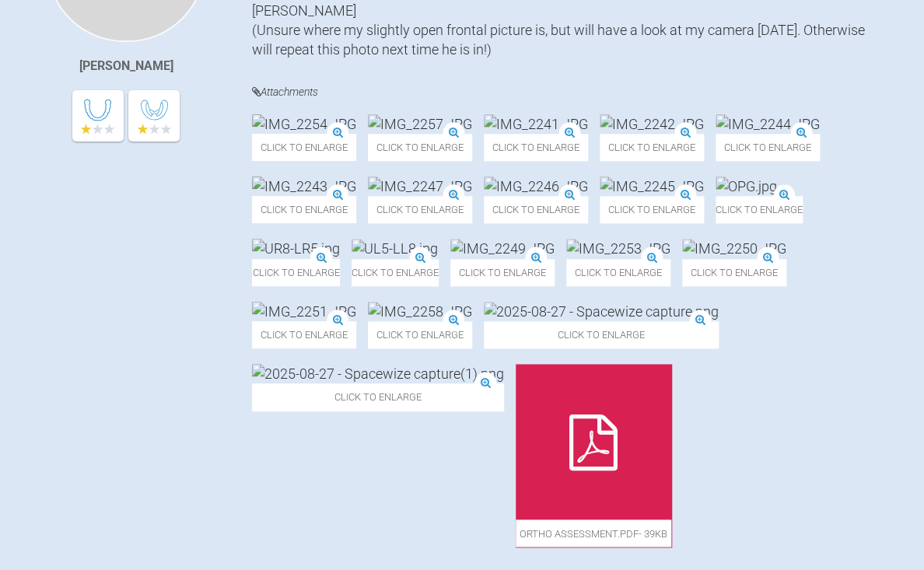 This screenshot has width=924, height=570. What do you see at coordinates (594, 533) in the screenshot?
I see `span: Ortho assessment.pdf - 39KB` at bounding box center [594, 533].